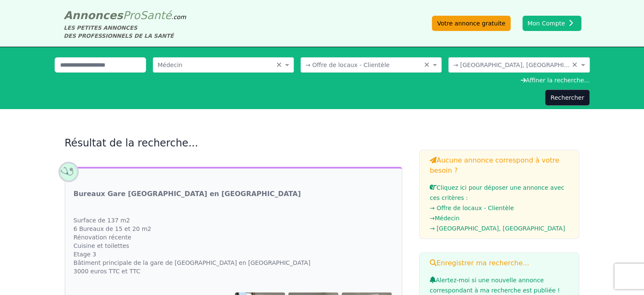  I want to click on span: Alertez-moi si une nouvelle annonce correspondant à ma recherche est publiée !, so click(494, 285).